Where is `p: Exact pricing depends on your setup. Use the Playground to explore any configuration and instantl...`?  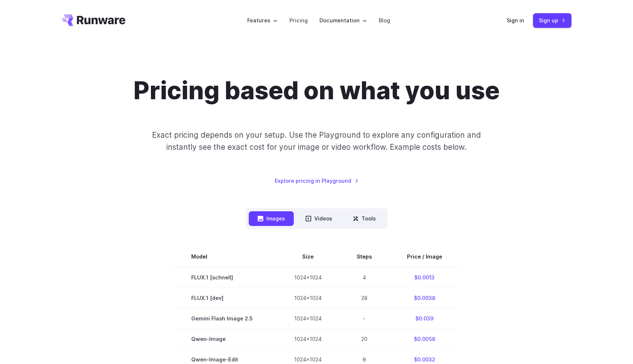 p: Exact pricing depends on your setup. Use the Playground to explore any configuration and instantl... is located at coordinates (316, 141).